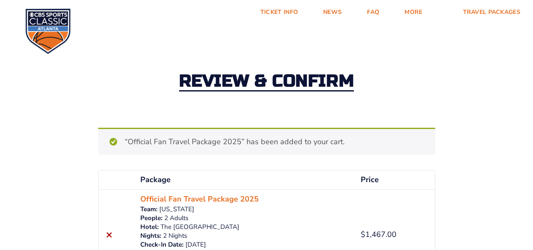 Image resolution: width=533 pixels, height=250 pixels. Describe the element at coordinates (245, 236) in the screenshot. I see `p: 2 Nights` at that location.